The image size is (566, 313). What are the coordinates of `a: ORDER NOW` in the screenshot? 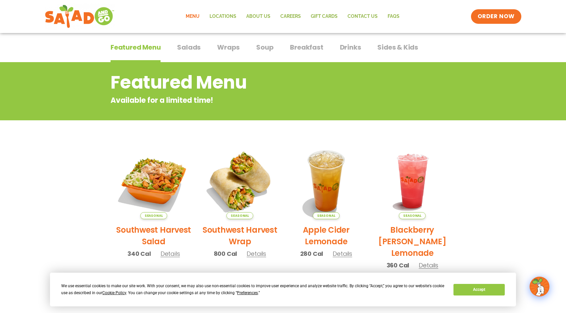 It's located at (496, 17).